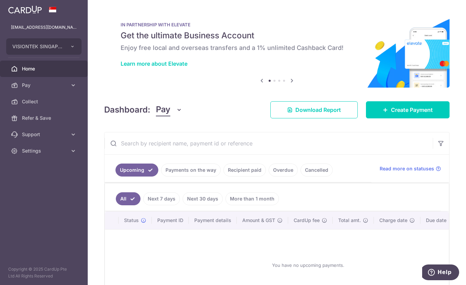 Image resolution: width=466 pixels, height=285 pixels. Describe the element at coordinates (277, 49) in the screenshot. I see `img: Renovation banner` at that location.